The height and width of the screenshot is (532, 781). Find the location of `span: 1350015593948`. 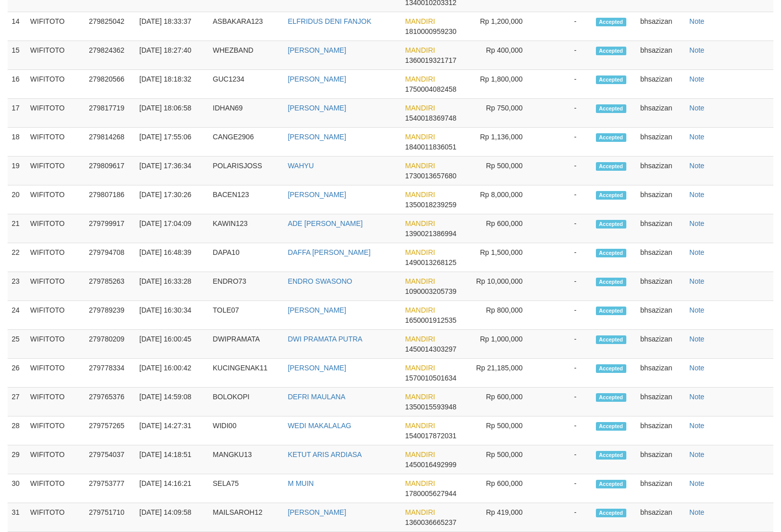

span: 1350015593948 is located at coordinates (430, 407).